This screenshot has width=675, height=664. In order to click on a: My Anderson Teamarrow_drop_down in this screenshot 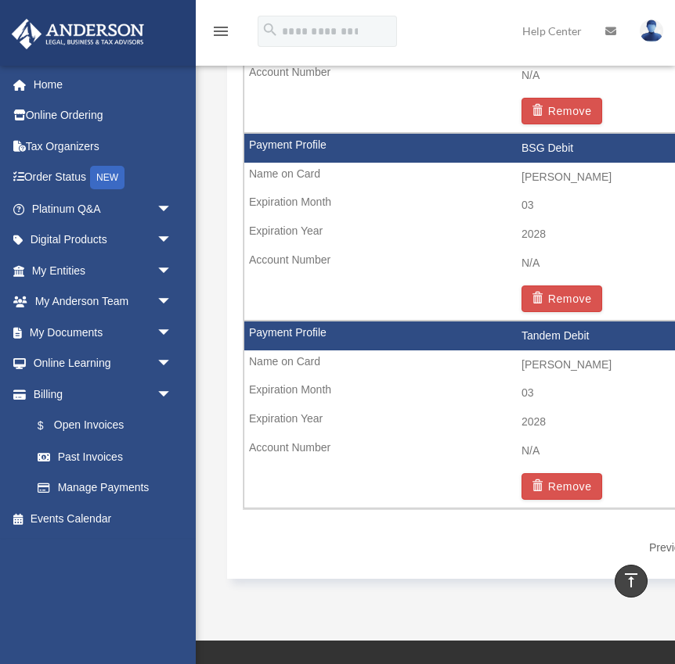, I will do `click(103, 302)`.